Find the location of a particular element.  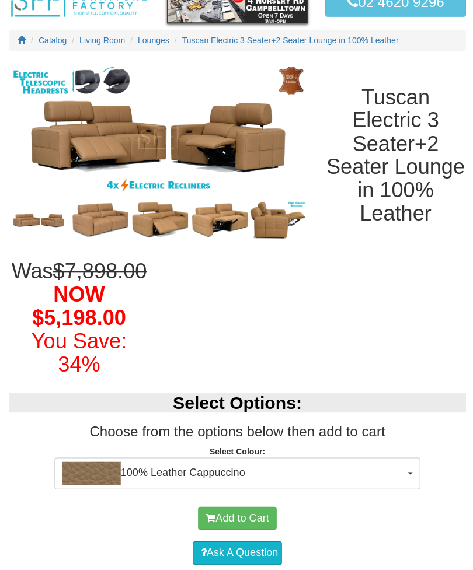

strong: Select Colour: is located at coordinates (236, 451).